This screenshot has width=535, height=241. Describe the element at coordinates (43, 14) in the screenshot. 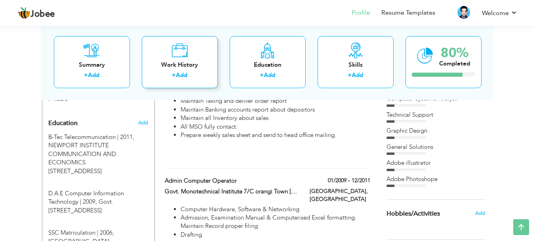

I see `span: Jobee` at that location.